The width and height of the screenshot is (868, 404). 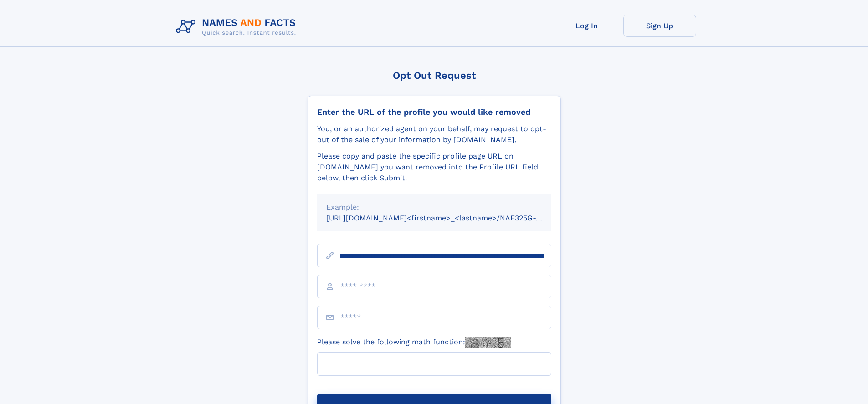 I want to click on div: Example:, so click(x=434, y=207).